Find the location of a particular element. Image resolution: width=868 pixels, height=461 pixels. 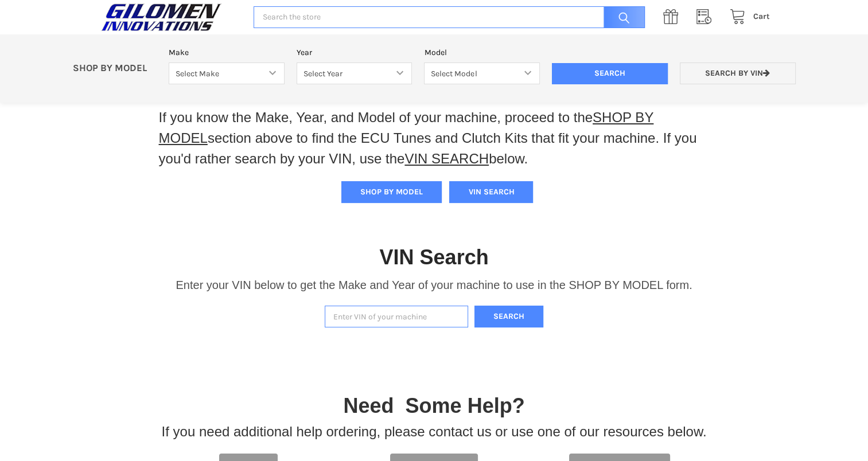

span: Cart is located at coordinates (761, 16).